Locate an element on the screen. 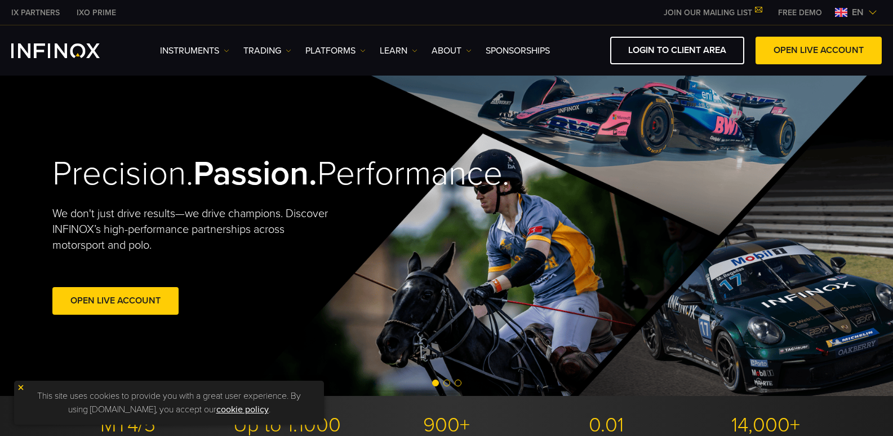 The height and width of the screenshot is (436, 893). span: Go to slide 1 is located at coordinates (436, 383).